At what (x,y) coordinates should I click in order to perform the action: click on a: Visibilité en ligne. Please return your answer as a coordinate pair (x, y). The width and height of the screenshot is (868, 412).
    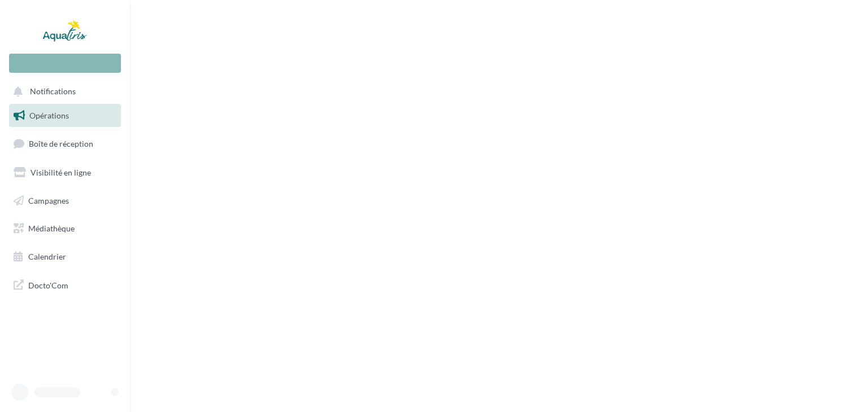
    Looking at the image, I should click on (65, 172).